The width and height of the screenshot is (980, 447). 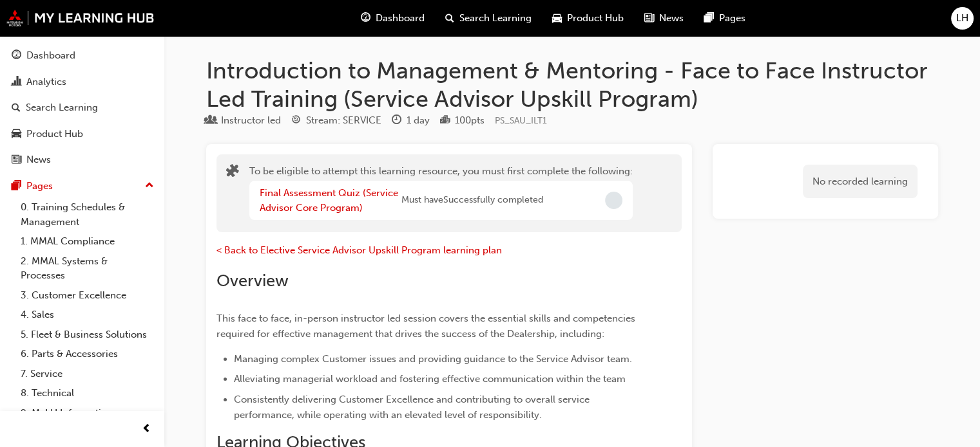 I want to click on div: 1 day, so click(x=418, y=121).